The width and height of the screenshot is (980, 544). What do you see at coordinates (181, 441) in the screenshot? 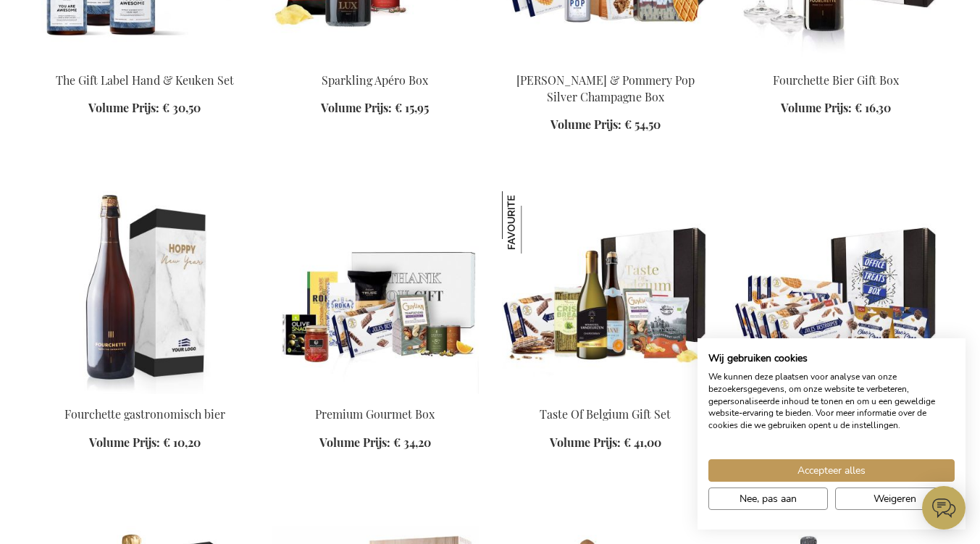
I see `span: € 10,20` at bounding box center [181, 441].